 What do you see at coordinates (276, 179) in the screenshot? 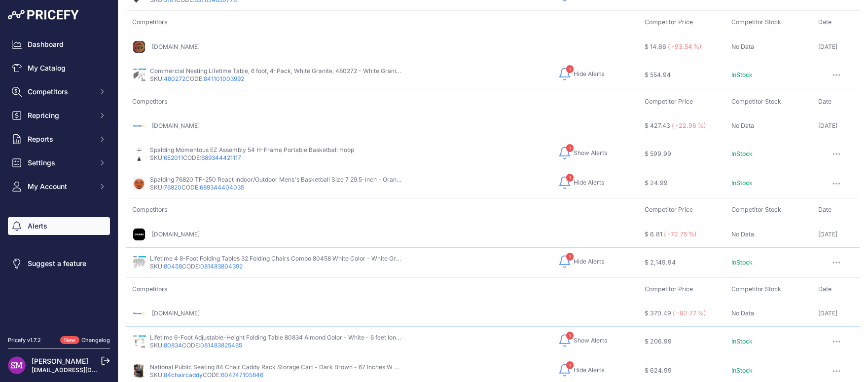
I see `p: Spalding 76820 TF-250 React Indoor/Outdoor Mens's Basketball Size 7 29.5-inch - Orange - 29.5 Inches` at bounding box center [276, 179].